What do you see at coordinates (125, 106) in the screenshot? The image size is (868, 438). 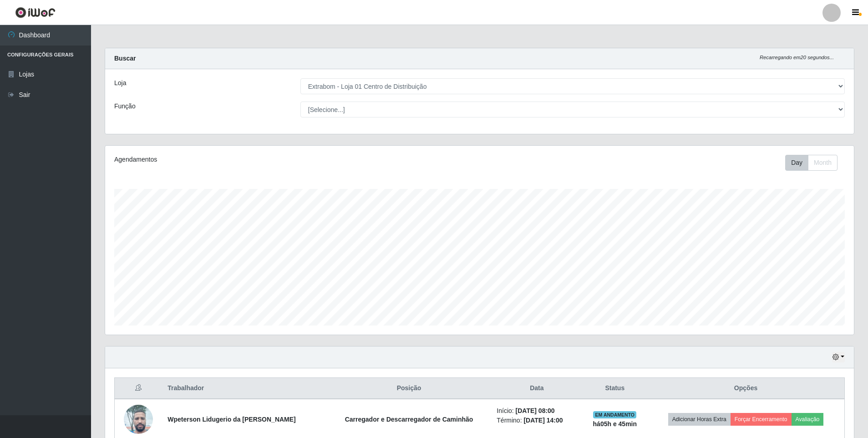 I see `label: Função` at bounding box center [125, 106].